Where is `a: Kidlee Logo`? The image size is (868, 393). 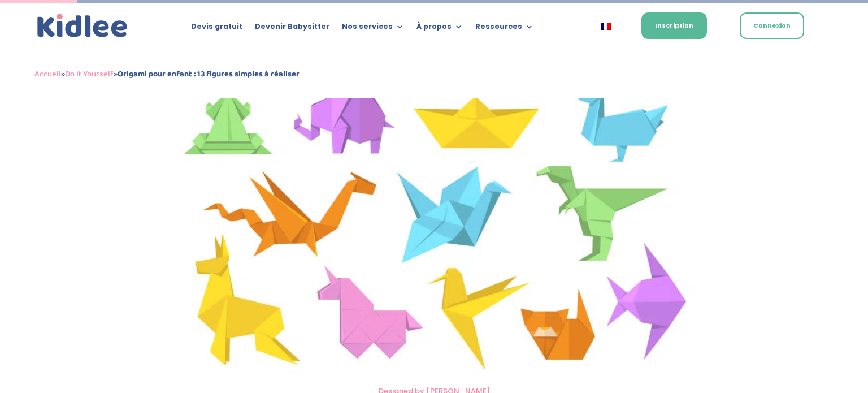 a: Kidlee Logo is located at coordinates (83, 26).